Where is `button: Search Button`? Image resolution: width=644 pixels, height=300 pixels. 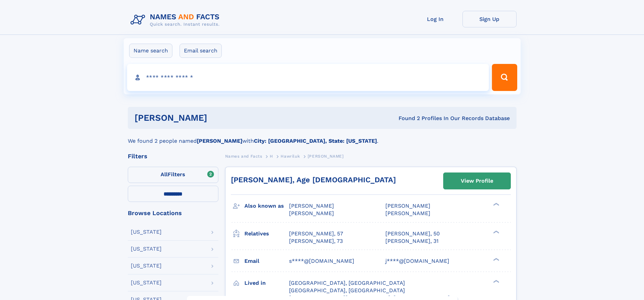
button: Search Button is located at coordinates (504, 78).